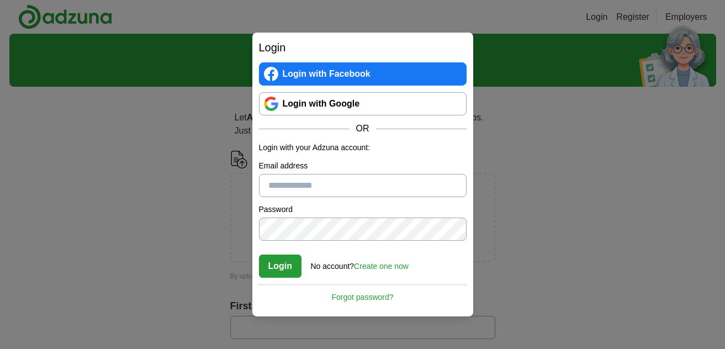 The image size is (725, 349). What do you see at coordinates (363, 129) in the screenshot?
I see `span: OR` at bounding box center [363, 129].